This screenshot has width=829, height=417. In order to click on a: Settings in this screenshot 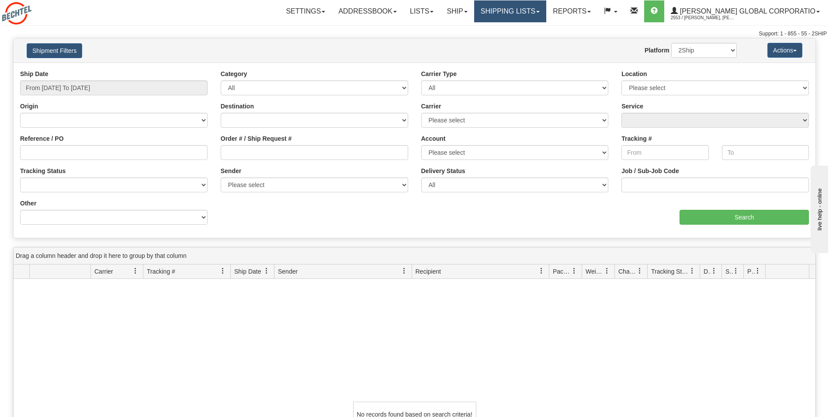, I will do `click(305, 11)`.